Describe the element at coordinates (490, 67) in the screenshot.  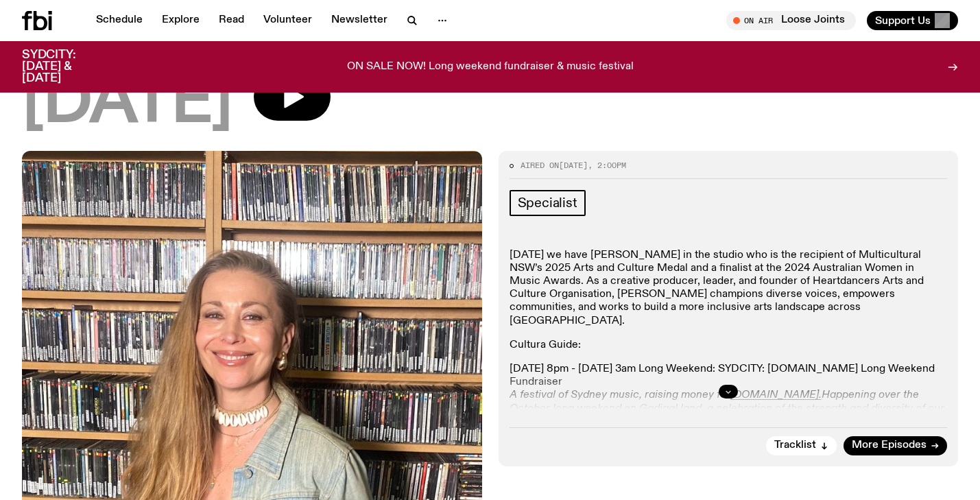
I see `p: ON SALE NOW! Long weekend fundraiser & music festival` at that location.